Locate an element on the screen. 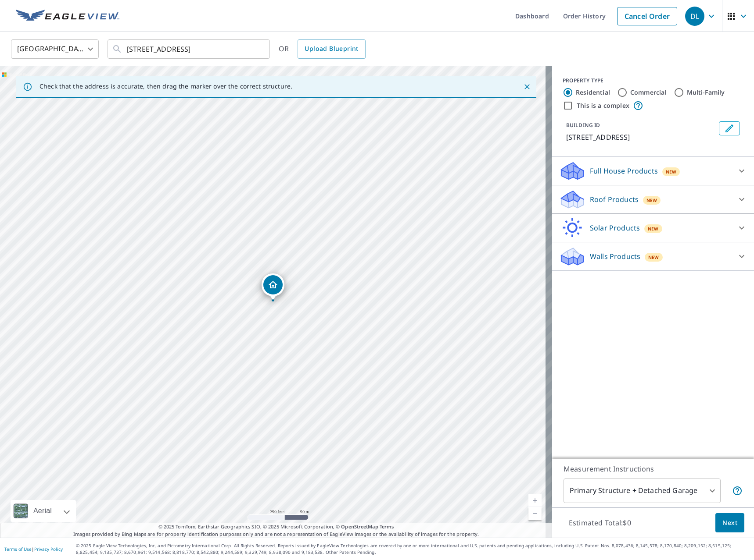 This screenshot has height=560, width=754. div: Aerial is located at coordinates (43, 511).